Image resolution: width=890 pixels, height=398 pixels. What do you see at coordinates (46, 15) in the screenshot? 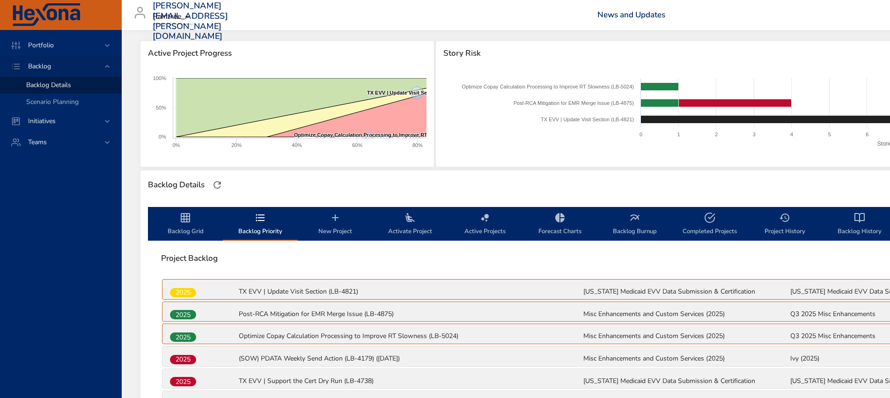
I see `img: Hexona` at bounding box center [46, 15].